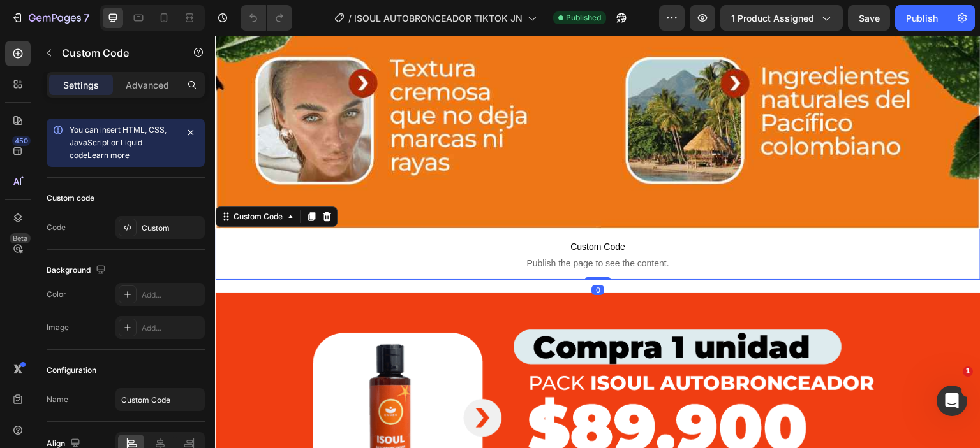 The height and width of the screenshot is (448, 980). What do you see at coordinates (383, 254) in the screenshot?
I see `div: 0` at bounding box center [383, 254].